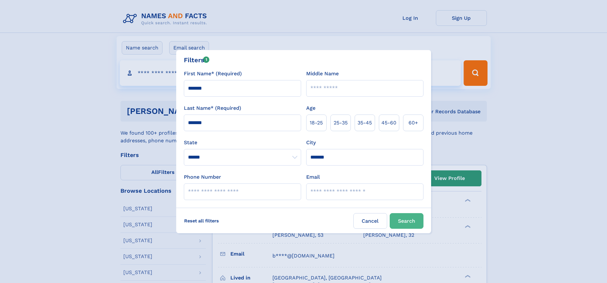 The width and height of the screenshot is (607, 283). Describe the element at coordinates (389, 123) in the screenshot. I see `span: 45‑60` at that location.